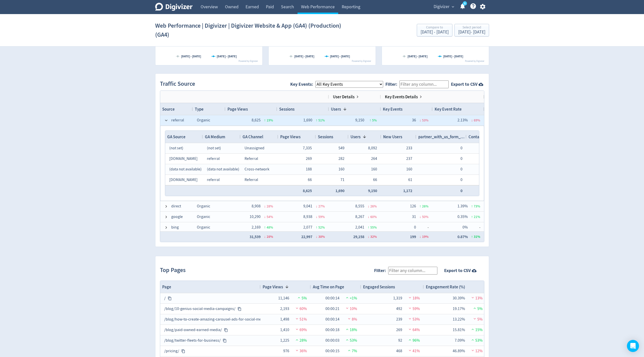 The image size is (644, 357). What do you see at coordinates (396, 309) in the screenshot?
I see `div: 492` at bounding box center [396, 309].